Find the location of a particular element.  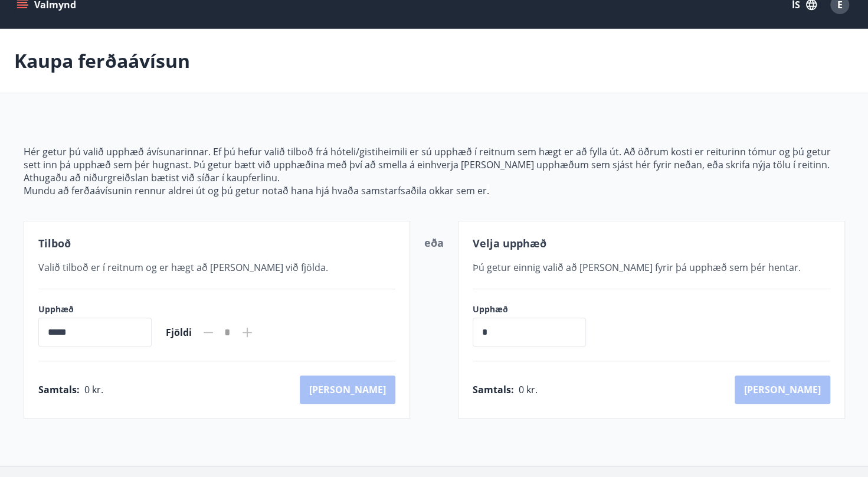

span: eða is located at coordinates (434, 243).